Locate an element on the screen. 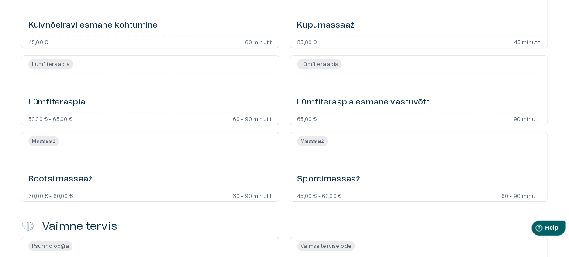  h4: Vaimne tervis is located at coordinates (79, 226).